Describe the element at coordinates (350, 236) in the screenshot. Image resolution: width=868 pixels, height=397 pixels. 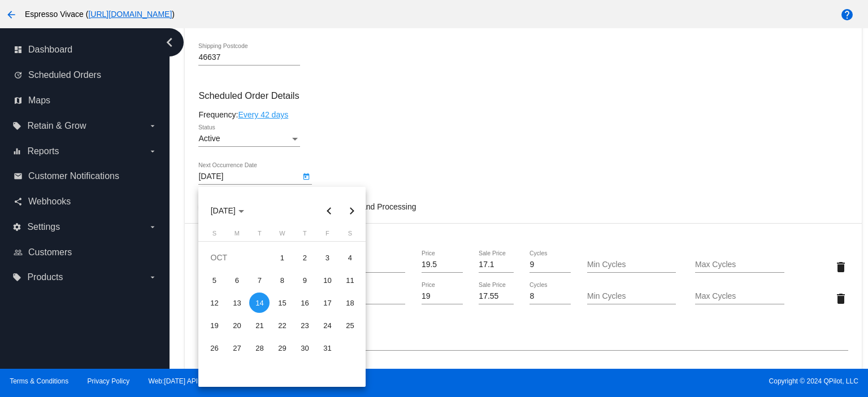
I see `th: Saturday` at that location.